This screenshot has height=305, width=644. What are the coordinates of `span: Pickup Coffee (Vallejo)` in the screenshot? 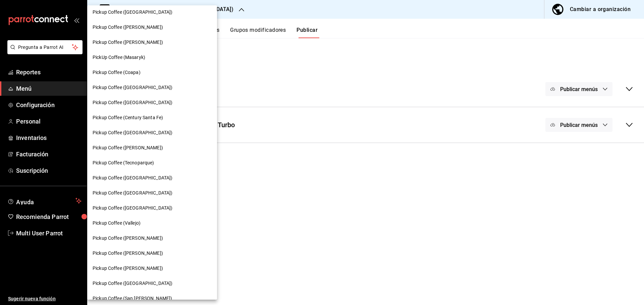 It's located at (116, 223).